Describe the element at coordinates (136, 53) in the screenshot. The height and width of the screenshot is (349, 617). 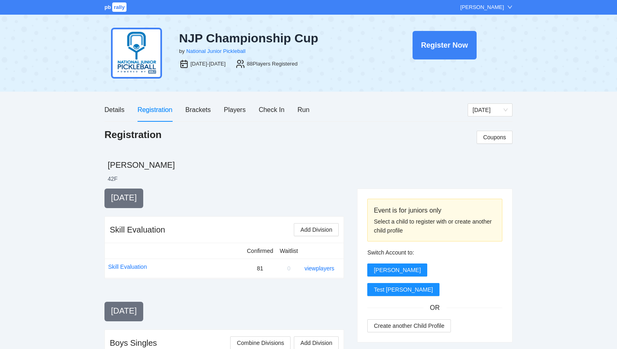
I see `img: njp-logo2.png` at that location.